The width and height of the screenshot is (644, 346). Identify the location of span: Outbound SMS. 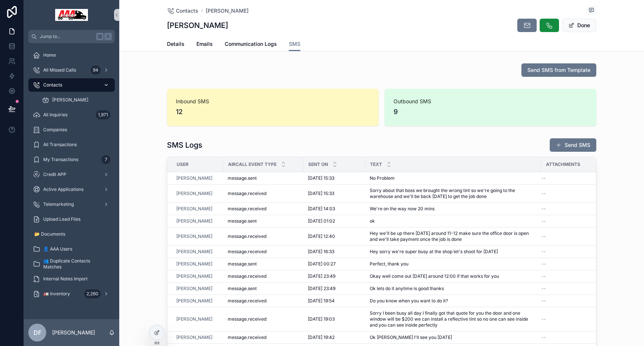
(490, 102).